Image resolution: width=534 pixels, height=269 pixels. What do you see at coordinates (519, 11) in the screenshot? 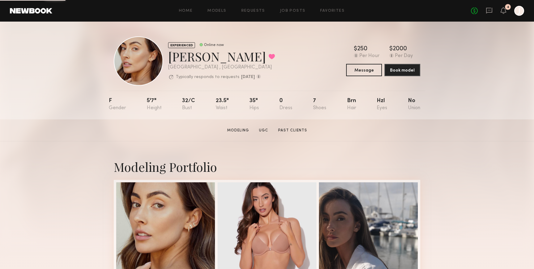
I see `a: J` at bounding box center [519, 11].